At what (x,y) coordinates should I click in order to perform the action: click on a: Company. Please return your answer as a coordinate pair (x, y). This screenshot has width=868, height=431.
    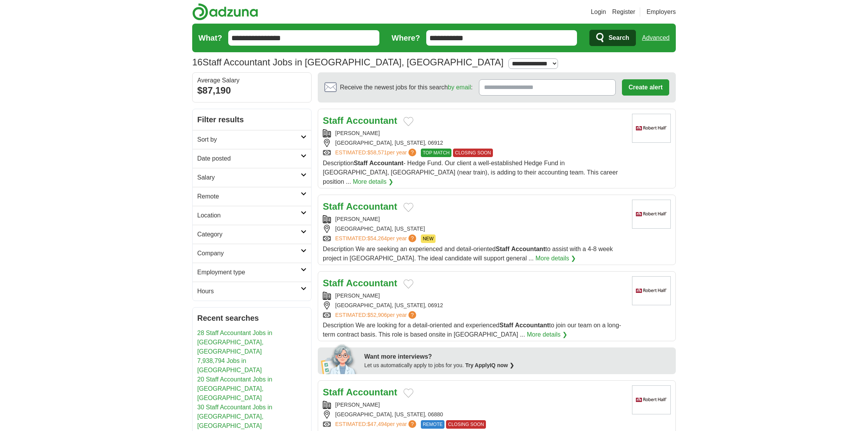
    Looking at the image, I should click on (252, 253).